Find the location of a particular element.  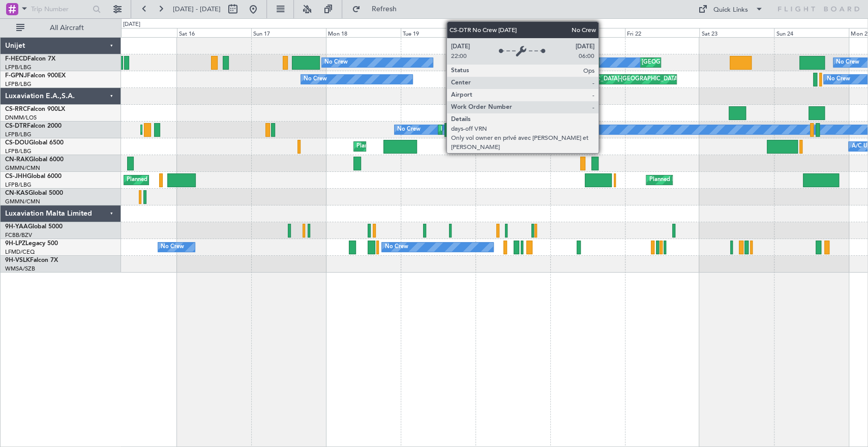

div: Planned Maint Sofia is located at coordinates (467, 130).